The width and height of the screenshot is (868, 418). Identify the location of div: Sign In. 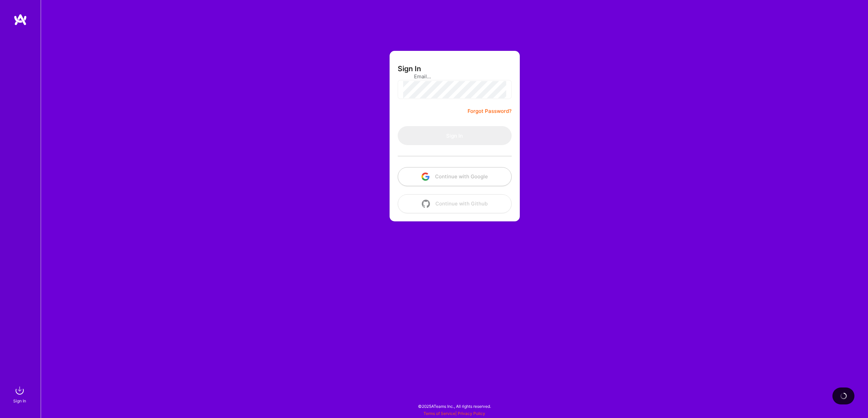
(20, 400).